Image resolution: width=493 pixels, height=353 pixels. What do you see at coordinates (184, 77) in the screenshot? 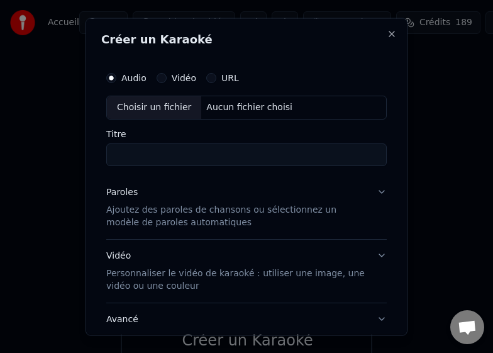
I see `label: Vidéo` at bounding box center [184, 77].